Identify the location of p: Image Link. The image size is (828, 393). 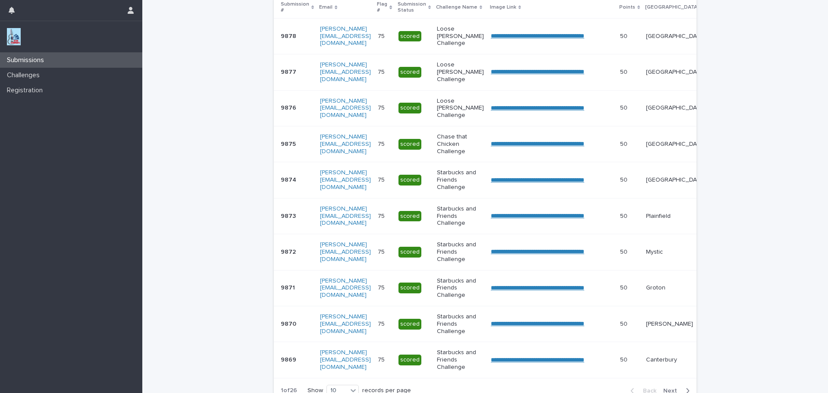
(503, 7).